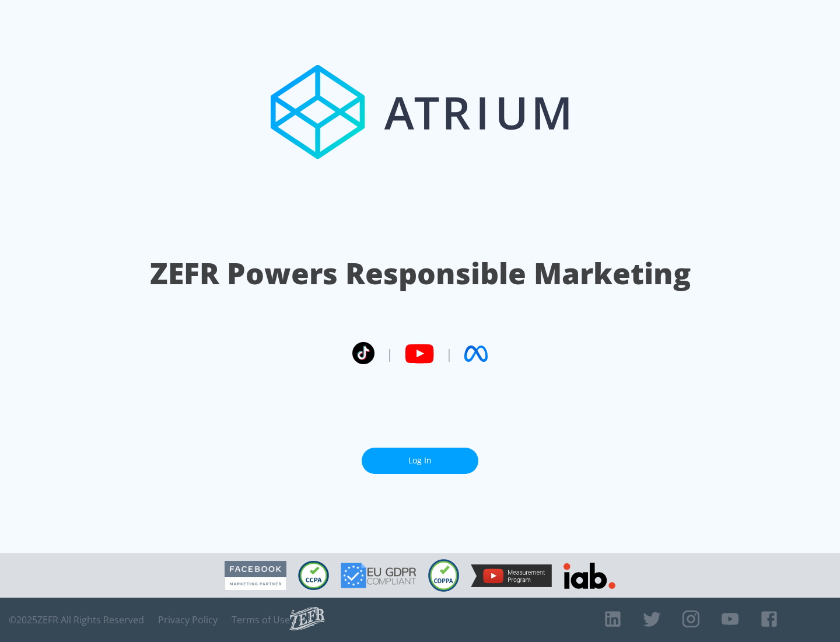 Image resolution: width=840 pixels, height=642 pixels. What do you see at coordinates (256, 575) in the screenshot?
I see `img: Facebook Marketing Partner` at bounding box center [256, 575].